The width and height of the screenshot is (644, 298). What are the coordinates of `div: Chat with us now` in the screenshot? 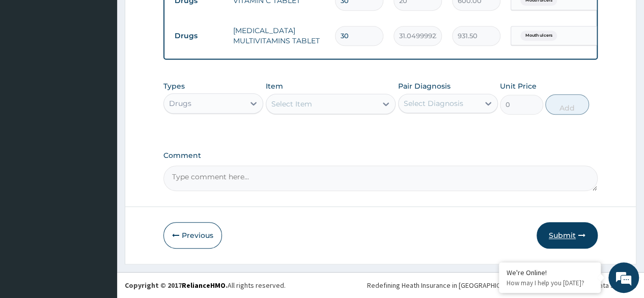 It's located at (112, 64).